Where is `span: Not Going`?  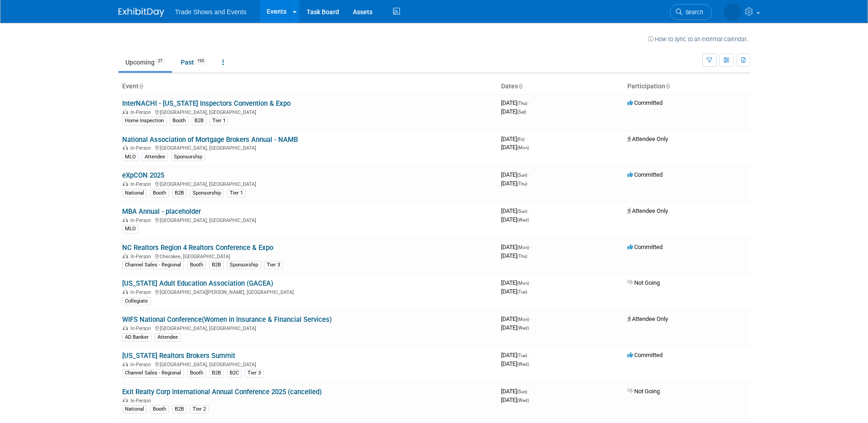 span: Not Going is located at coordinates (643, 391).